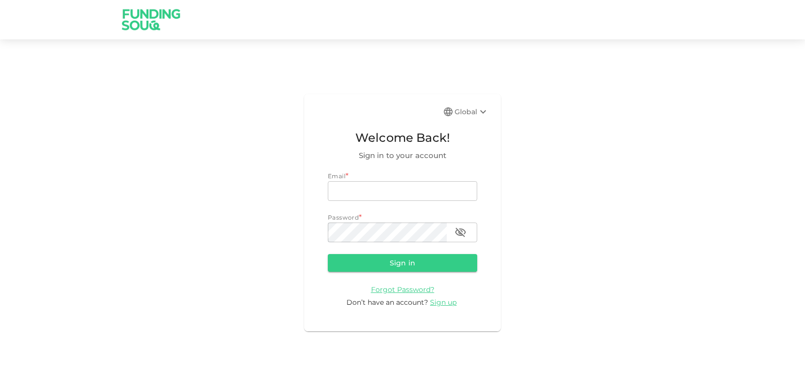 The image size is (805, 387). What do you see at coordinates (387, 232) in the screenshot?
I see `input: password` at bounding box center [387, 232].